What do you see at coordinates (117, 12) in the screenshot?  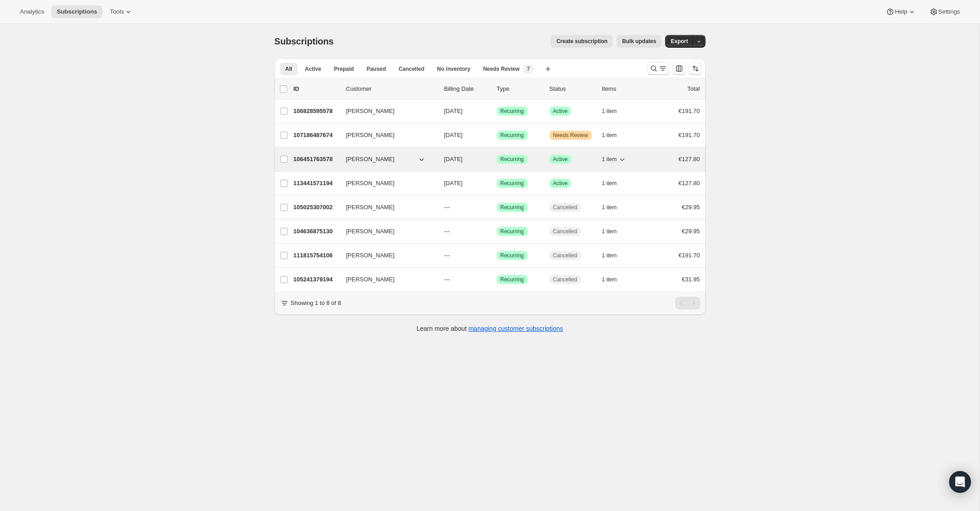 I see `span: Tools` at bounding box center [117, 12].